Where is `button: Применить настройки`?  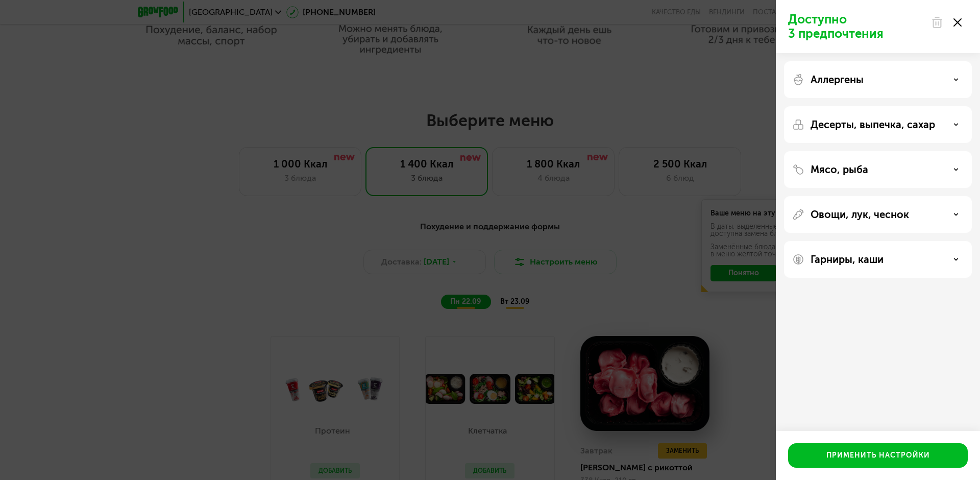 button: Применить настройки is located at coordinates (878, 455).